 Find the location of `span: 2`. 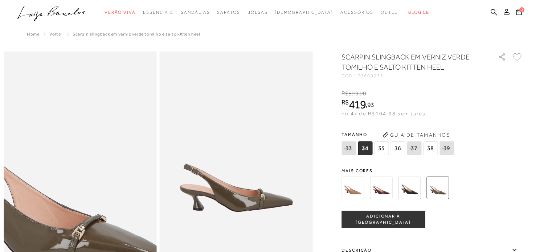

span: 2 is located at coordinates (521, 10).